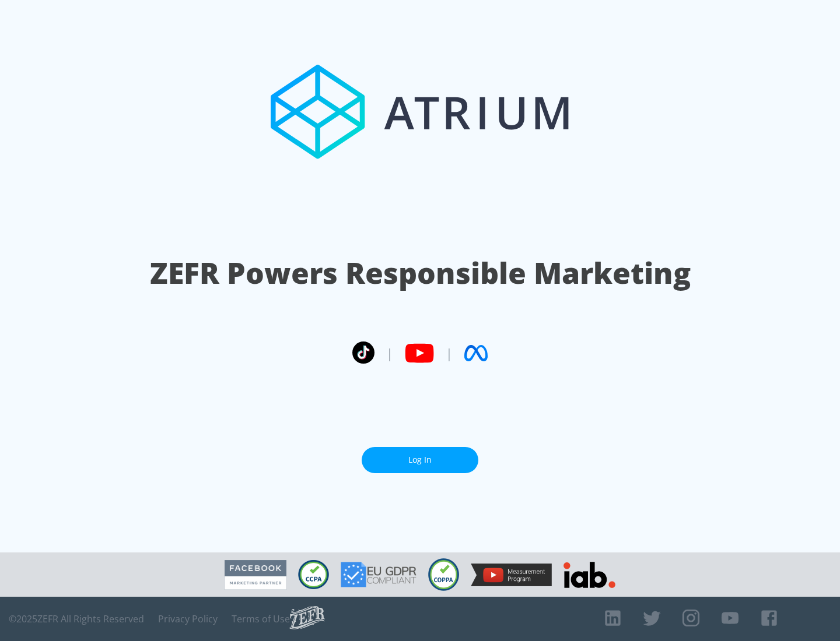 The height and width of the screenshot is (641, 840). Describe the element at coordinates (420, 273) in the screenshot. I see `h1: ZEFR Powers Responsible Marketing` at that location.